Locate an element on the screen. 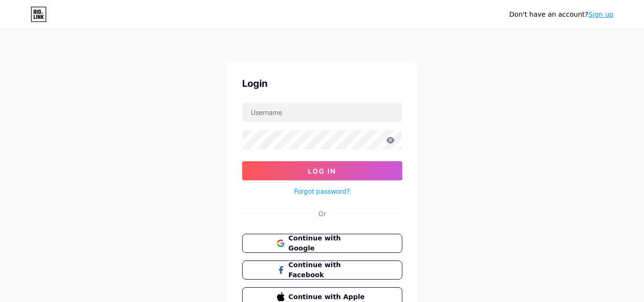  a: Continue with Facebook is located at coordinates (322, 270).